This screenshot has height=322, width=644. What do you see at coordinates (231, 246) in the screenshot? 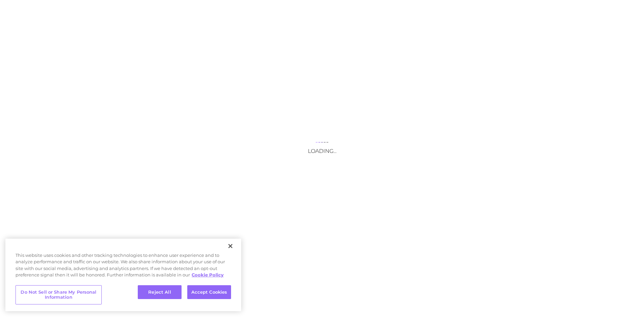
I see `button: Close` at bounding box center [231, 246].